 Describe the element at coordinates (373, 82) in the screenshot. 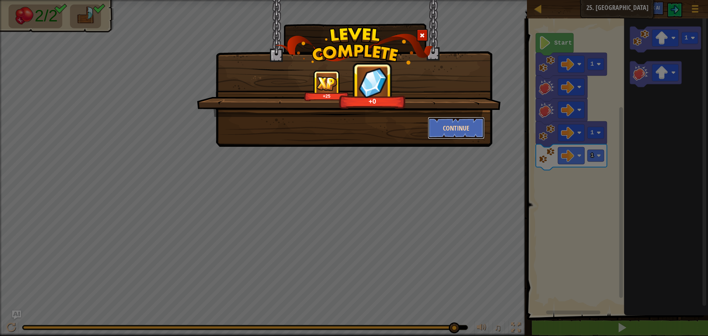

I see `img: reward_icon_gems.png` at that location.